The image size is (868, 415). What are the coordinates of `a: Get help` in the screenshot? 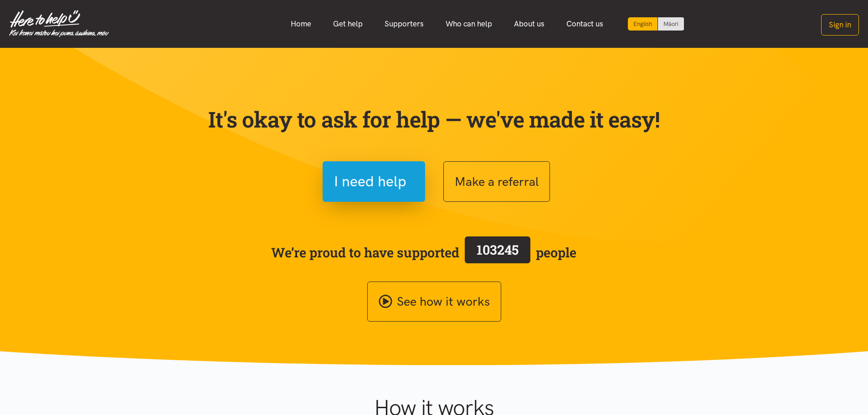 It's located at (348, 23).